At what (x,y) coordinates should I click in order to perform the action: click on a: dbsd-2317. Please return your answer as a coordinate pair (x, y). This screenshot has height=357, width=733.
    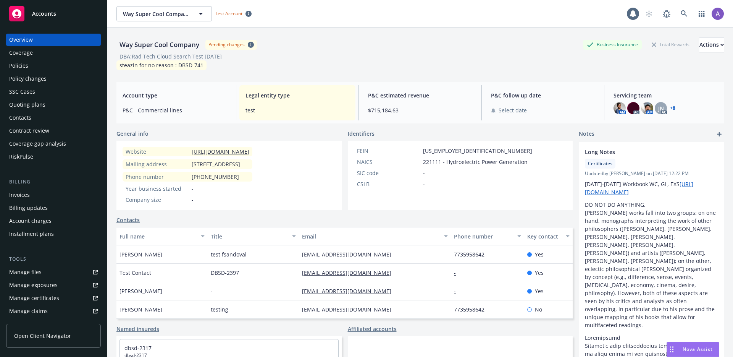
    Looking at the image, I should click on (138, 347).